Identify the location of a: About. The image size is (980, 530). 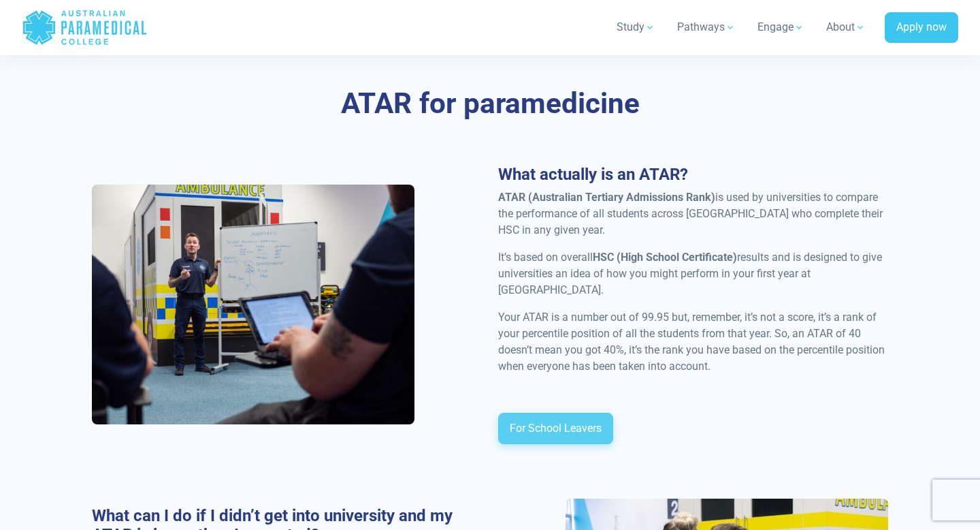
(846, 28).